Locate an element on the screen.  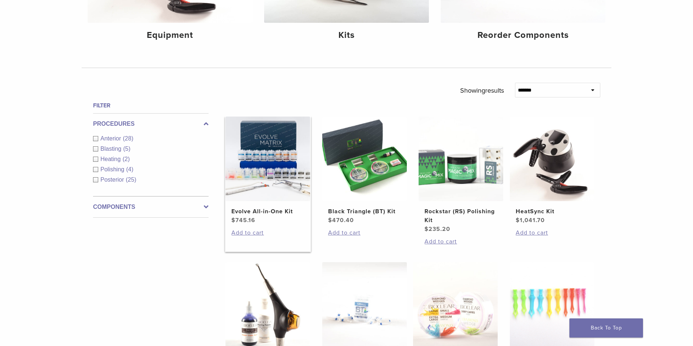
span: (28) is located at coordinates (128, 138).